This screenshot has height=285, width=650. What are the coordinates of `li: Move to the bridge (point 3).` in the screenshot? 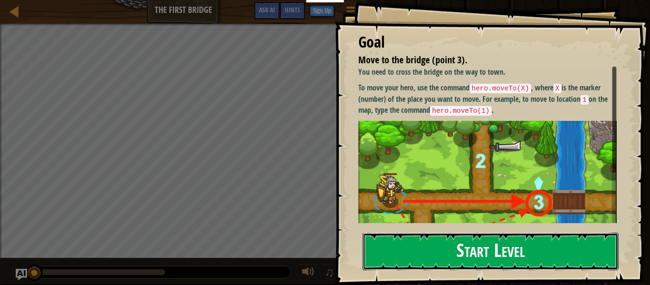 It's located at (480, 60).